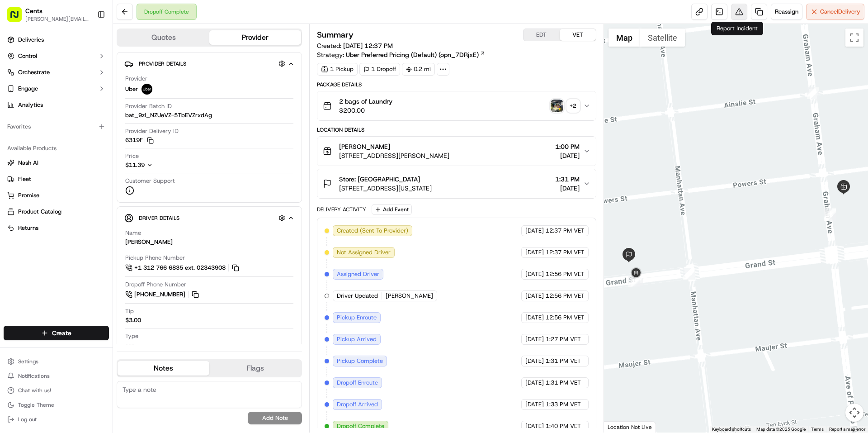 This screenshot has width=868, height=433. I want to click on span: Pickup Complete, so click(360, 361).